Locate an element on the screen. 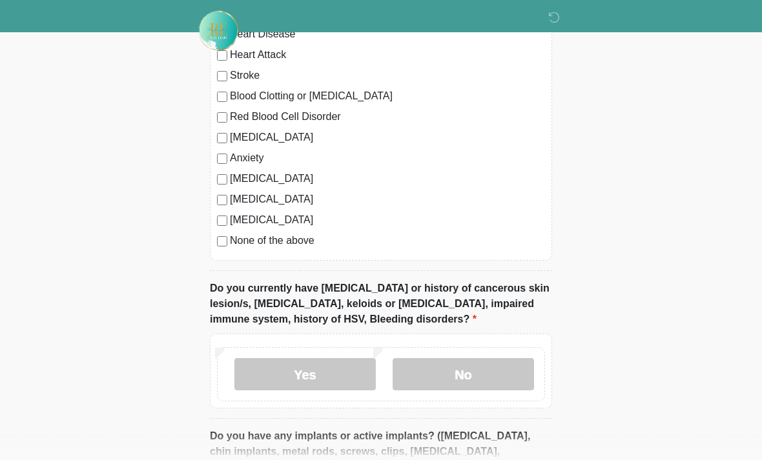 The height and width of the screenshot is (460, 762). label: Yes is located at coordinates (305, 375).